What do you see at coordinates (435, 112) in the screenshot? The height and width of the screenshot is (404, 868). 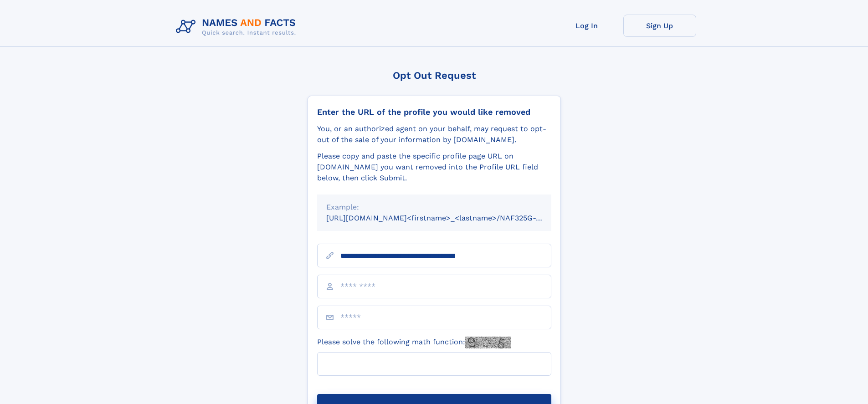 I see `div: Enter the URL of the profile you would like removed` at bounding box center [435, 112].